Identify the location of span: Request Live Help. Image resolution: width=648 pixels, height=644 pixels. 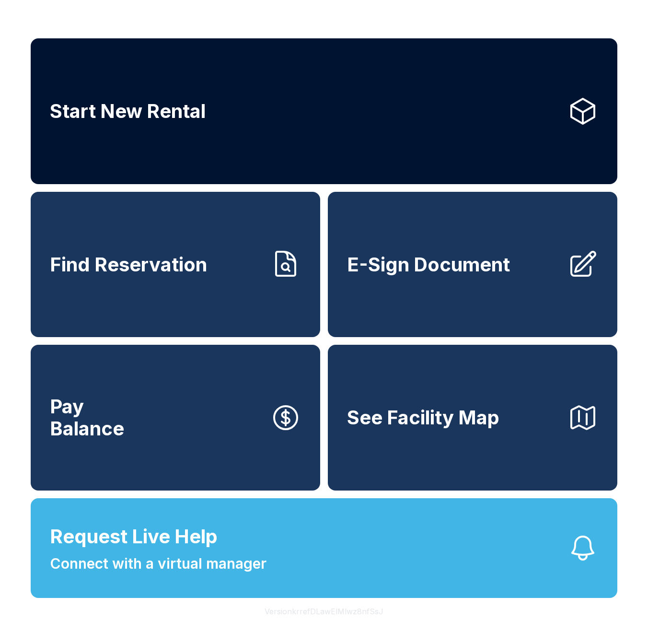
(134, 537).